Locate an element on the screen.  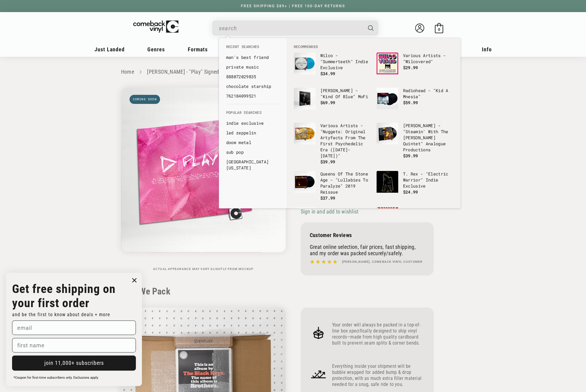
img: Various Artists - "Nuggets: Original Artyfacts From The First Psychedelic Era (1965-1968)" is located at coordinates (305, 134).